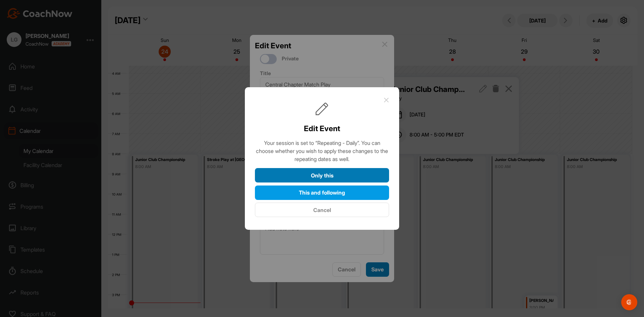  Describe the element at coordinates (322, 193) in the screenshot. I see `button: This and following` at that location.